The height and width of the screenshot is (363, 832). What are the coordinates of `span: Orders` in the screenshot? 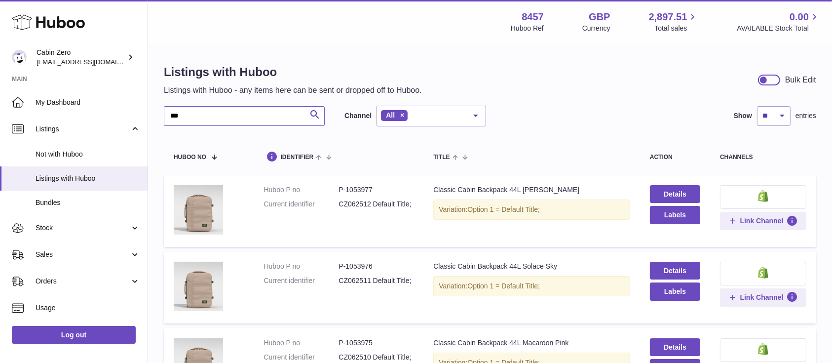 It's located at (82, 281).